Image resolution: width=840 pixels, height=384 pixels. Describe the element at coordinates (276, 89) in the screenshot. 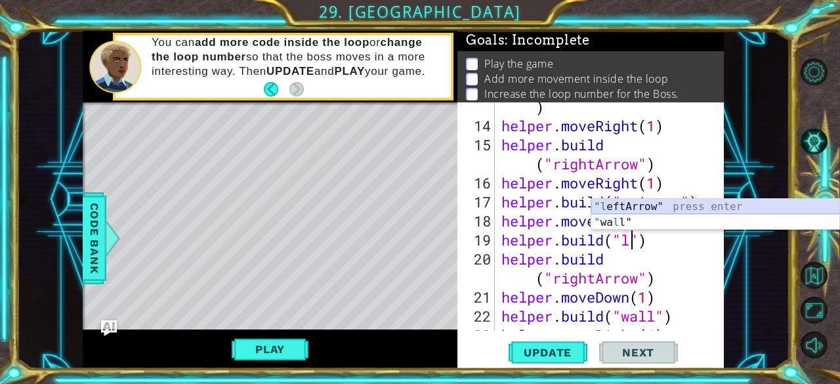

I see `button: Back` at that location.